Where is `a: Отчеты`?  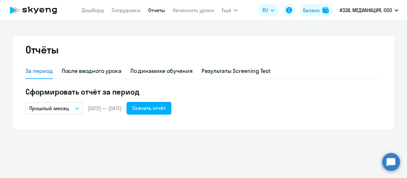 a: Отчеты is located at coordinates (157, 10).